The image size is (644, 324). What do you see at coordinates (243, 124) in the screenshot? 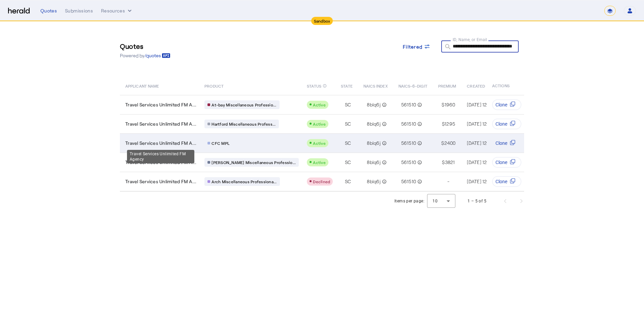
I see `span: Hartford Miscellaneous Profess...` at bounding box center [243, 124].